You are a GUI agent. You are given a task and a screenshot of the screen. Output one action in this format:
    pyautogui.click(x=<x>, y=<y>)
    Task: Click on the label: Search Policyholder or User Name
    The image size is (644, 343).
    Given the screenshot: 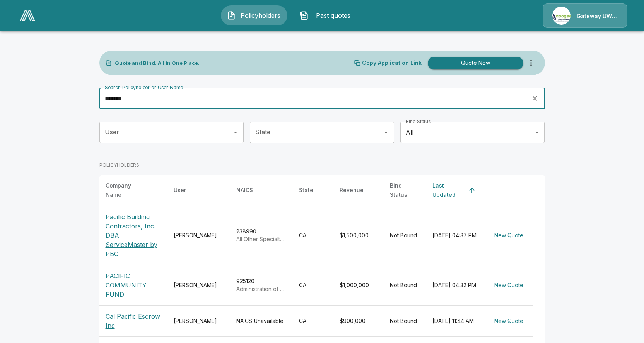 What is the action you would take?
    pyautogui.click(x=144, y=87)
    